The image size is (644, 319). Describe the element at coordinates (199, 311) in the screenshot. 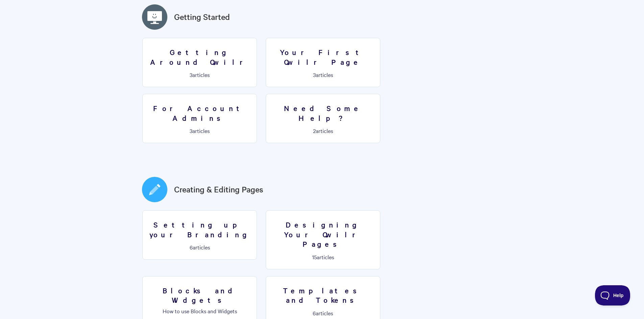

I see `p: How to use Blocks and Widgets` at that location.